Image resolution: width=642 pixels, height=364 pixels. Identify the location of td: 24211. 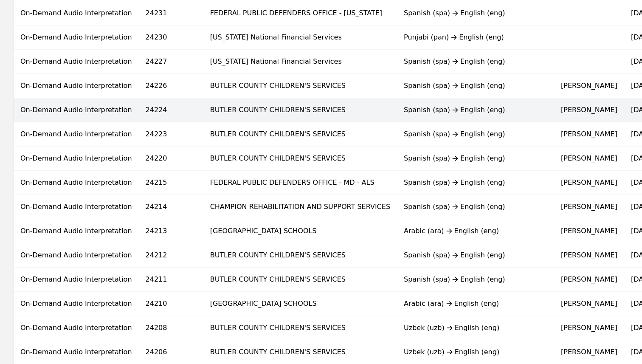
(171, 279).